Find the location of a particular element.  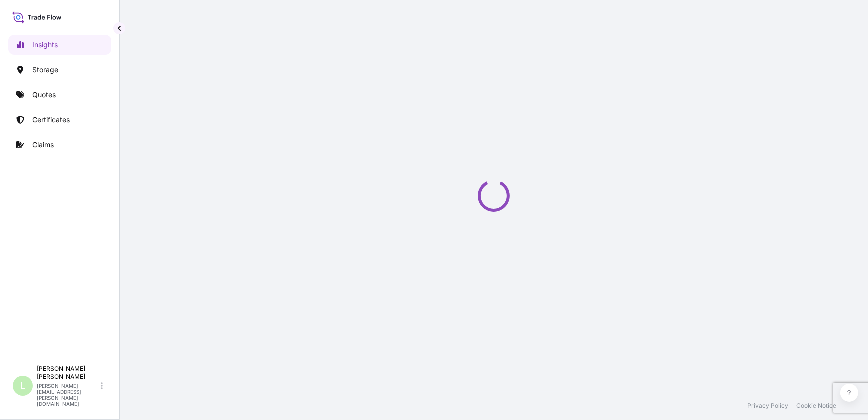

p: Certificates is located at coordinates (51, 120).